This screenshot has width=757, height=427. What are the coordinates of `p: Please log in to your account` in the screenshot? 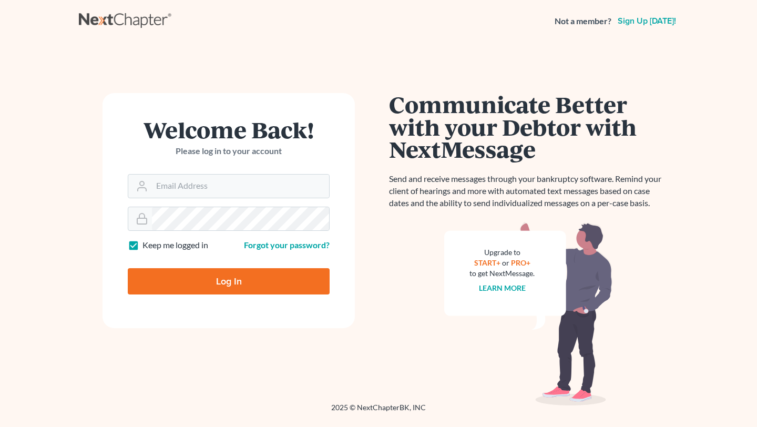 It's located at (229, 151).